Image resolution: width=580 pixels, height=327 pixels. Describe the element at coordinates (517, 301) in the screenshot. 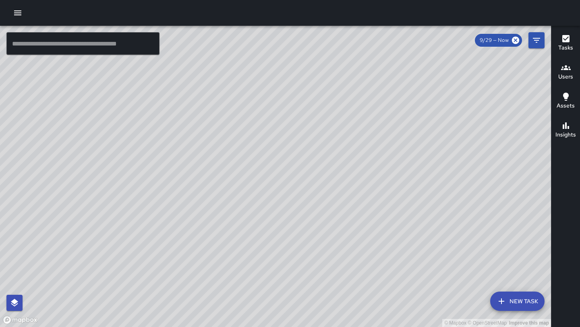

I see `button: New Task` at that location.